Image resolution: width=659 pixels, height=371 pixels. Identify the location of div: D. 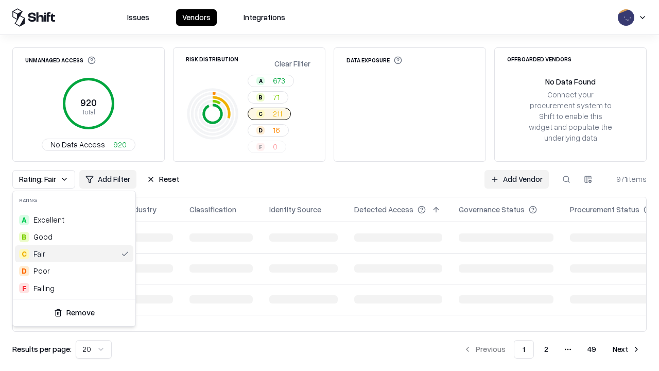
(24, 271).